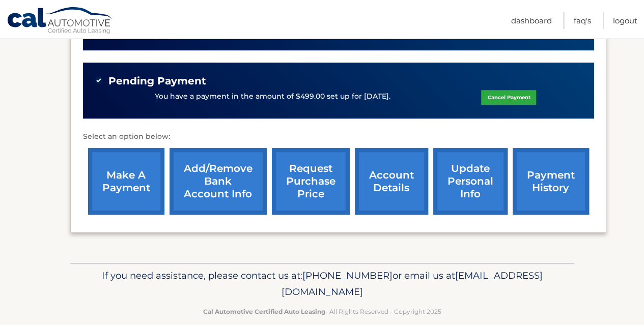 The image size is (644, 325). Describe the element at coordinates (531, 20) in the screenshot. I see `a: Dashboard` at that location.